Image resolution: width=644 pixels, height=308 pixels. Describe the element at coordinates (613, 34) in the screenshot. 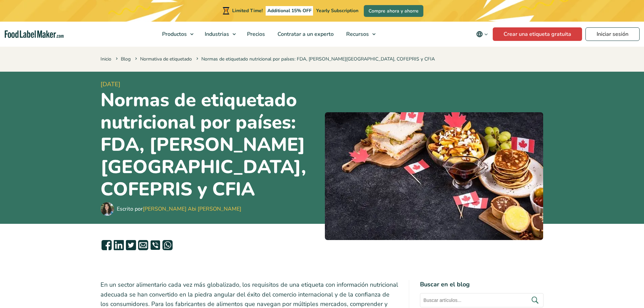

I see `a: Iniciar sesión` at that location.